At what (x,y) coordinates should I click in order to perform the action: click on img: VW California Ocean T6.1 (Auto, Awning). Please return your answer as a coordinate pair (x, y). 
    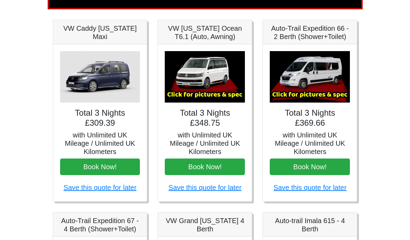
    Looking at the image, I should click on (205, 77).